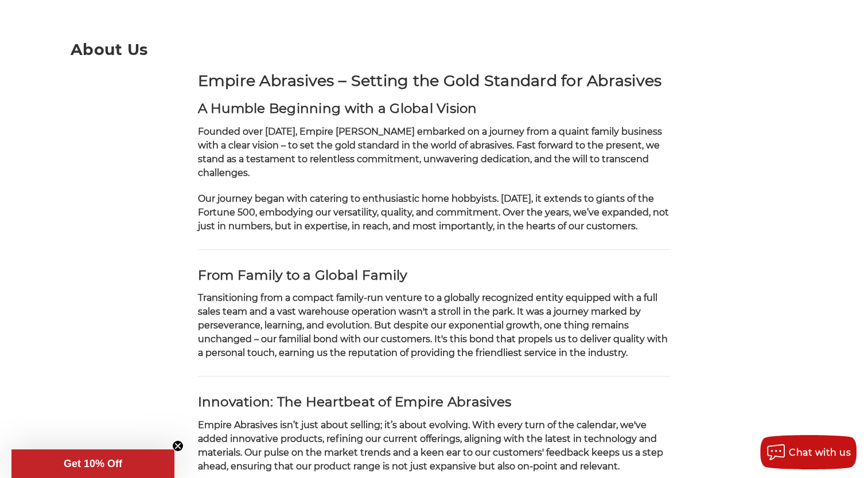 The width and height of the screenshot is (868, 478). I want to click on div: Get 10% OffClose teaser, so click(93, 464).